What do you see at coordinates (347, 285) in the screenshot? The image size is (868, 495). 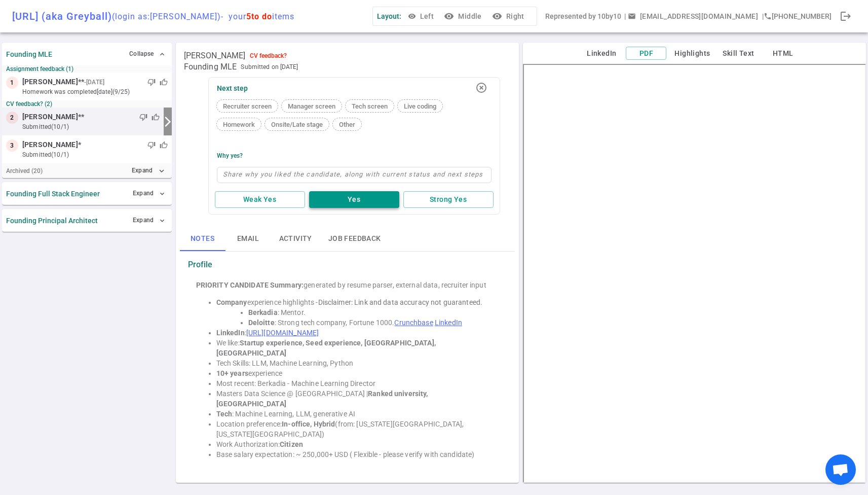 I see `div: generated by resume parser, external data, recruiter input` at bounding box center [347, 285].